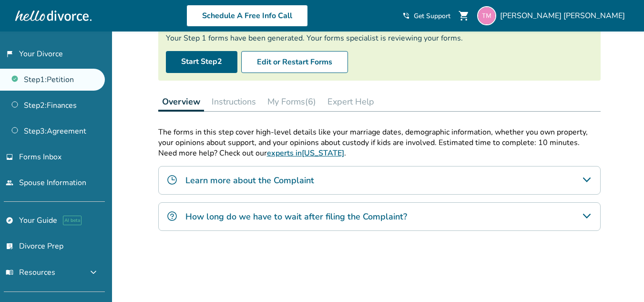 The height and width of the screenshot is (302, 644). What do you see at coordinates (379, 137) in the screenshot?
I see `p: The forms in this step cover high-level details like your marriage dates, demographic information...` at bounding box center [379, 137].